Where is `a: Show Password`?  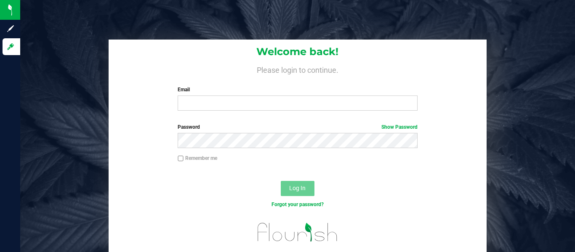
a: Show Password is located at coordinates (400, 127).